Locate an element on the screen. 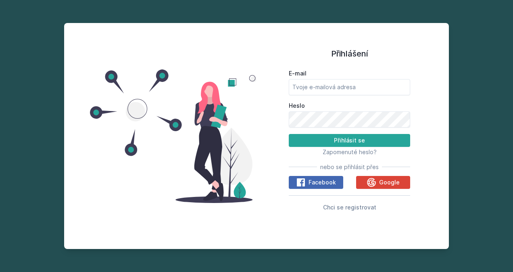 Image resolution: width=513 pixels, height=272 pixels. span: Chci se registrovat is located at coordinates (349, 207).